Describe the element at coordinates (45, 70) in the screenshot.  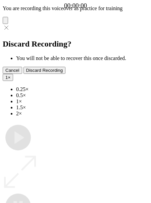
I see `button: Discard Recording` at that location.